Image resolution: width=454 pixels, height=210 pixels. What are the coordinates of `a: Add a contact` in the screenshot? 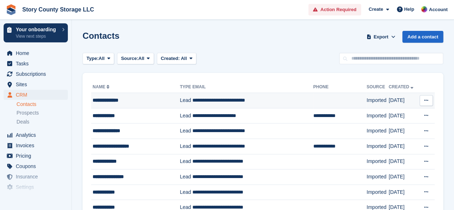 It's located at (423, 37).